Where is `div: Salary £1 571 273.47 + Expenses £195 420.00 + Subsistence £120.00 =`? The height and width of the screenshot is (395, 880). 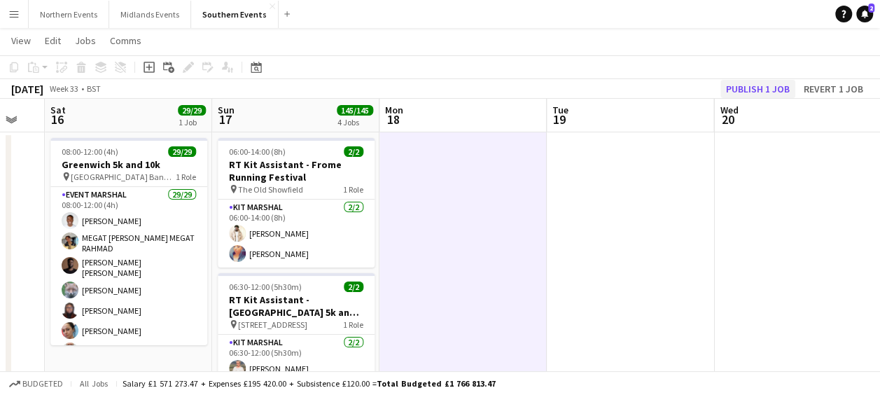 div: Salary £1 571 273.47 + Expenses £195 420.00 + Subsistence £120.00 = is located at coordinates (309, 383).